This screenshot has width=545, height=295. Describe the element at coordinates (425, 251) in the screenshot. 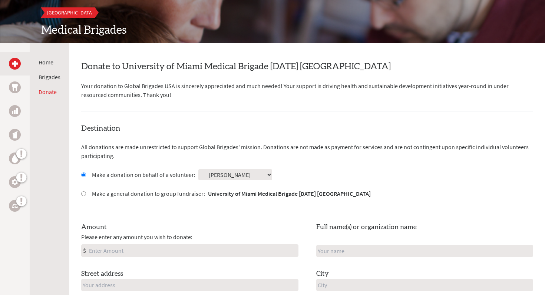

I see `input: Your name` at that location.